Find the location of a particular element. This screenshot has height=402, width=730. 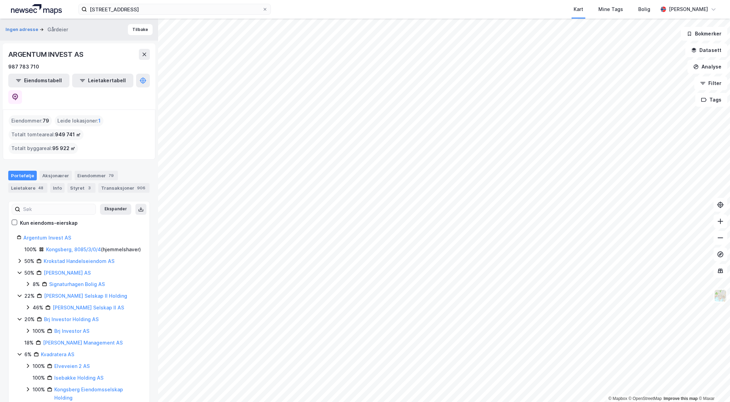

a: Improve this map is located at coordinates (681, 398).